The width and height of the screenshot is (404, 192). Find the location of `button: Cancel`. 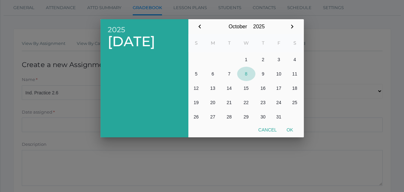

button: Cancel is located at coordinates (268, 130).